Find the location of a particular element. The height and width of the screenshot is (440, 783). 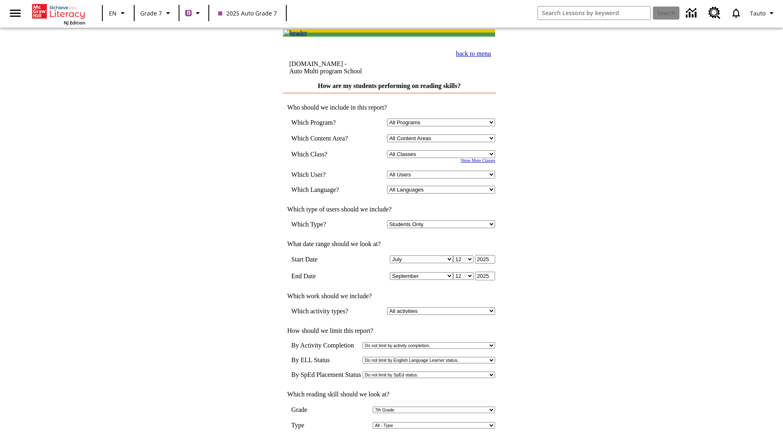

button: Language: EN, Select a language is located at coordinates (118, 13).